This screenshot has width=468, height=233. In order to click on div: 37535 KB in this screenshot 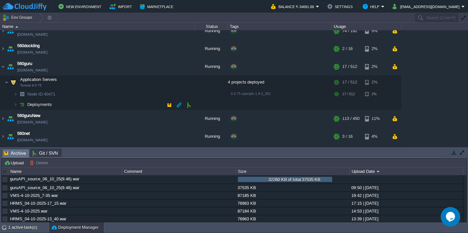, I will do `click(292, 188)`.